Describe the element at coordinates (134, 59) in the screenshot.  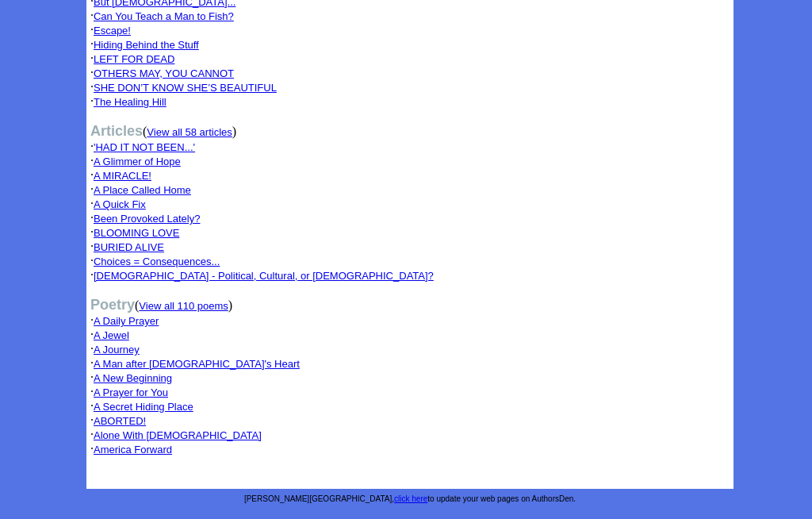
I see `a: LEFT FOR DEAD` at that location.